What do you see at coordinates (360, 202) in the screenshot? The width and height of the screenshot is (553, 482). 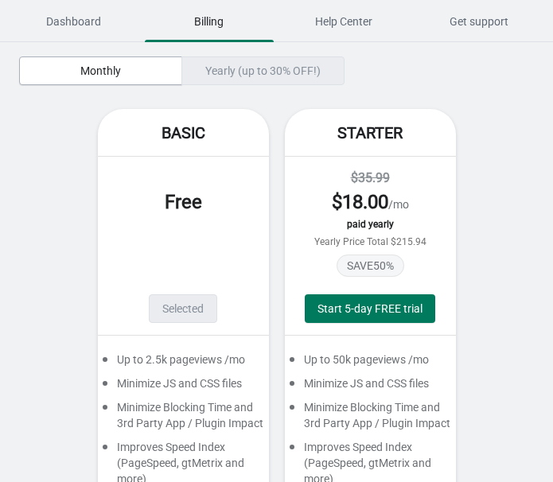 I see `span: $ 18.00` at bounding box center [360, 202].